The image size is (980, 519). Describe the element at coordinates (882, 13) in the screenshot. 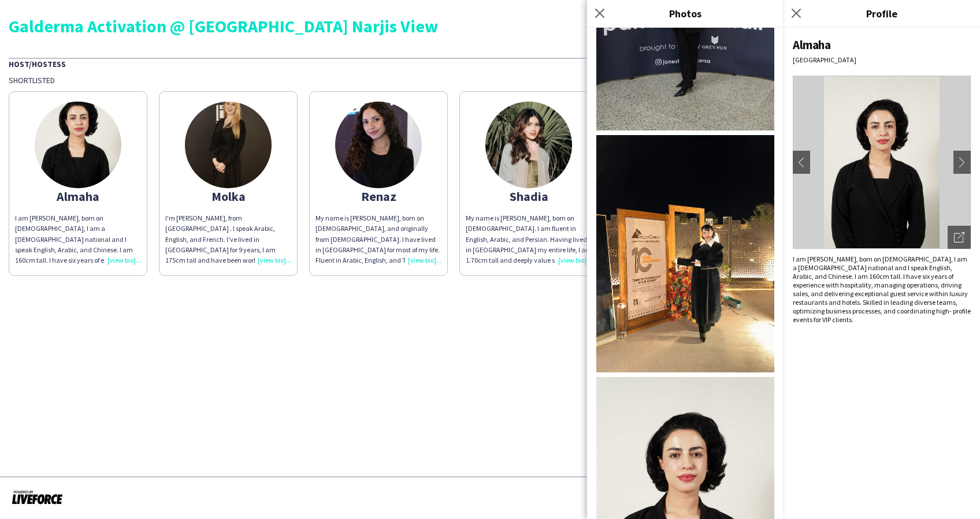

I see `h3: Profile` at that location.